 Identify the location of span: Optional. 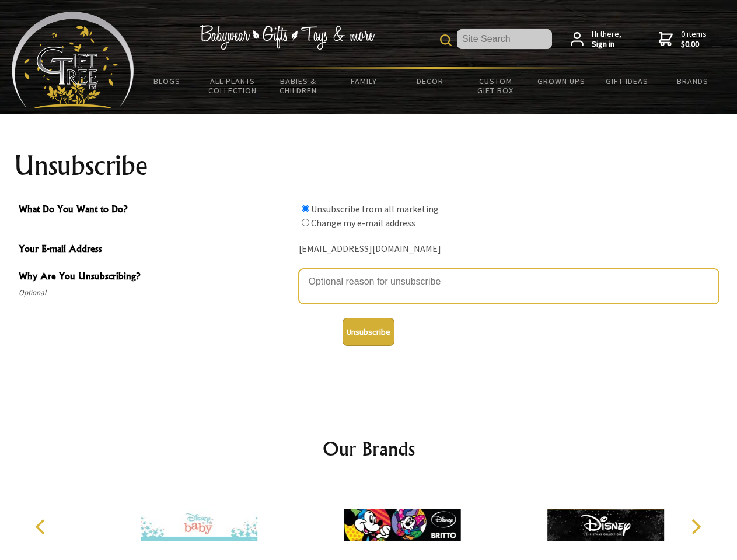
(156, 293).